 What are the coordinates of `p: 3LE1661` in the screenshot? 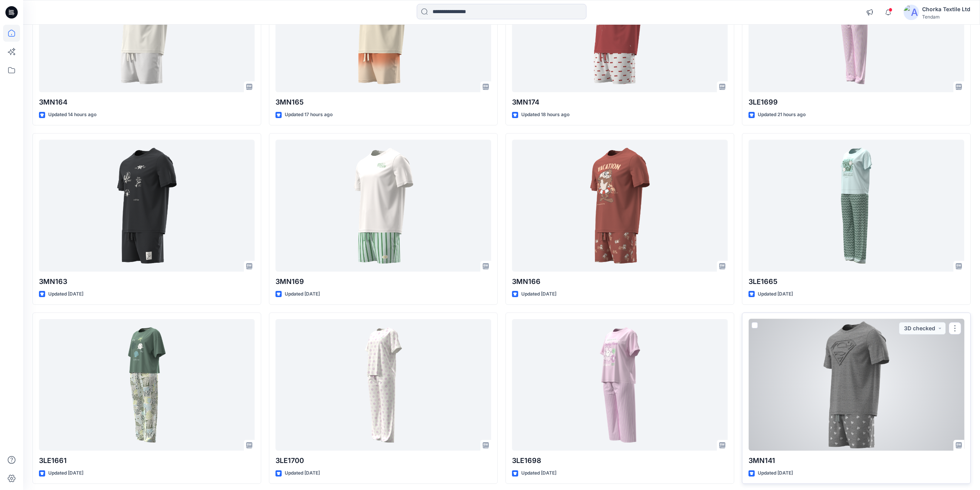 It's located at (146, 460).